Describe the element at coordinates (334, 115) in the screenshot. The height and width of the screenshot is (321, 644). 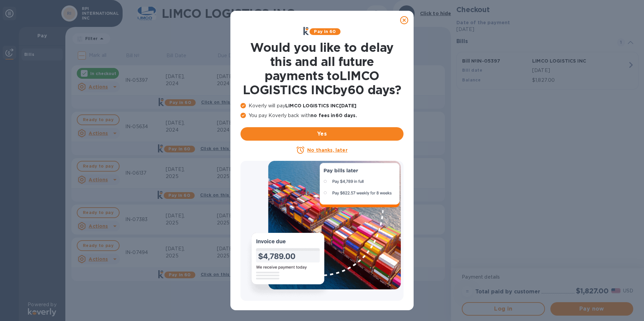
I see `b: no fees in 60 days .` at that location.